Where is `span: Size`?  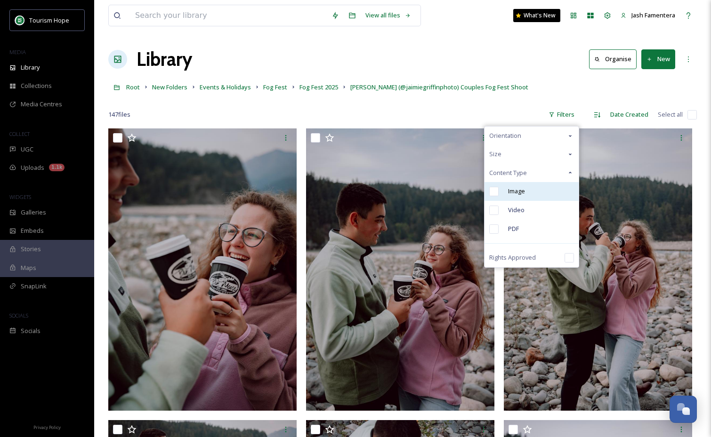 span: Size is located at coordinates (495, 154).